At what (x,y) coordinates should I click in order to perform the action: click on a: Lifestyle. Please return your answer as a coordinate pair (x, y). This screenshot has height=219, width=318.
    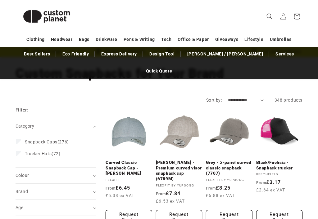
    Looking at the image, I should click on (254, 39).